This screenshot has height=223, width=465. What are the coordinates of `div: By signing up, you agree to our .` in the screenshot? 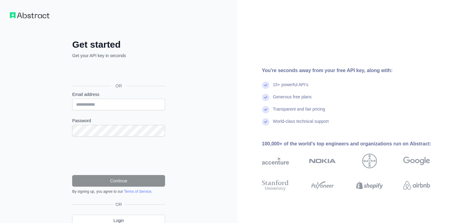 It's located at (119, 192).